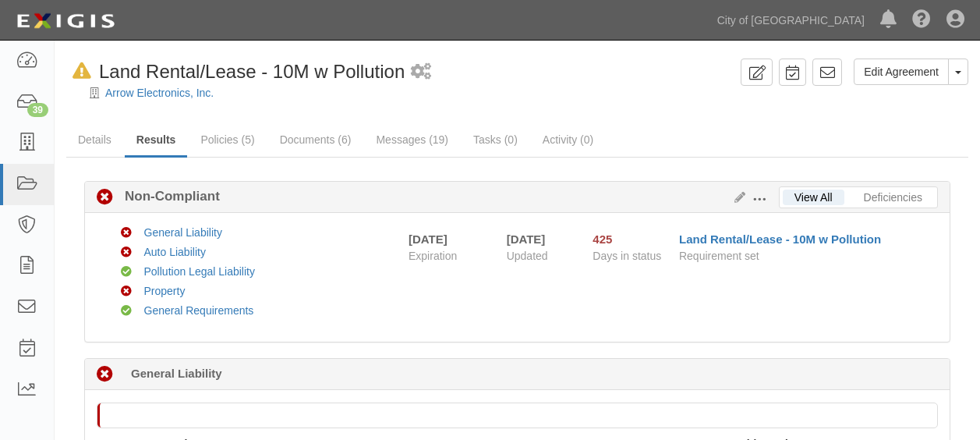  Describe the element at coordinates (37, 110) in the screenshot. I see `div: 39` at that location.